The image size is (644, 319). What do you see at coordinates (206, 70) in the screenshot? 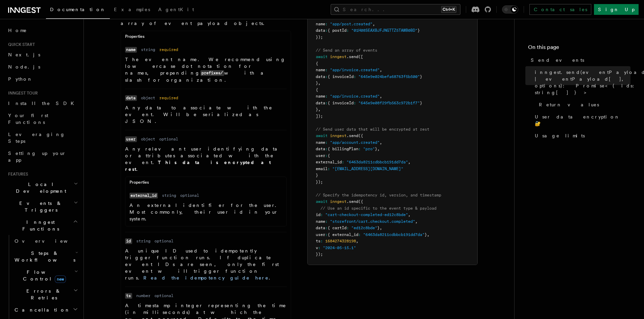
I see `p: The event name. We recommend using lowercase dot notation for names, prepending with a slash for ...` at bounding box center [206, 70].